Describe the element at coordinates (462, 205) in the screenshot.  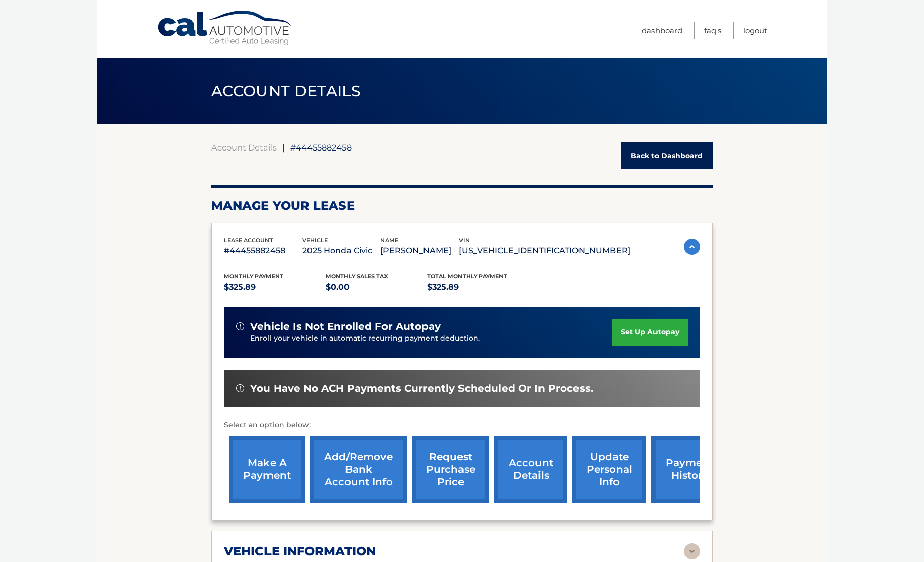
I see `h2: Manage Your Lease` at that location.